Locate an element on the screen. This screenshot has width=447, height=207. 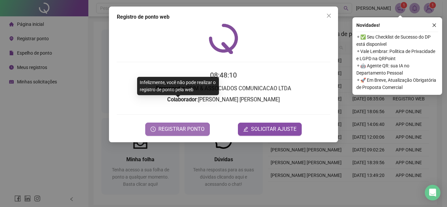
span: SOLICITAR AJUSTE is located at coordinates (273, 129).